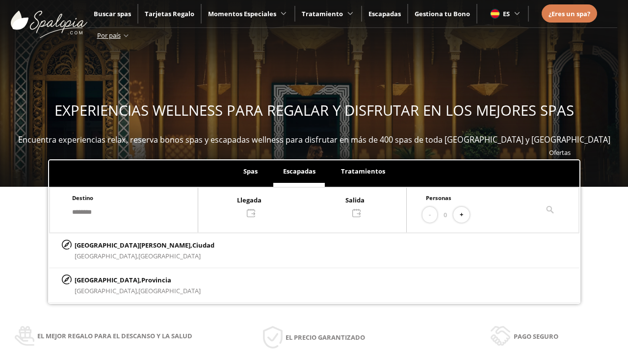 This screenshot has height=353, width=628. Describe the element at coordinates (169, 14) in the screenshot. I see `a: Tarjetas Regalo` at that location.